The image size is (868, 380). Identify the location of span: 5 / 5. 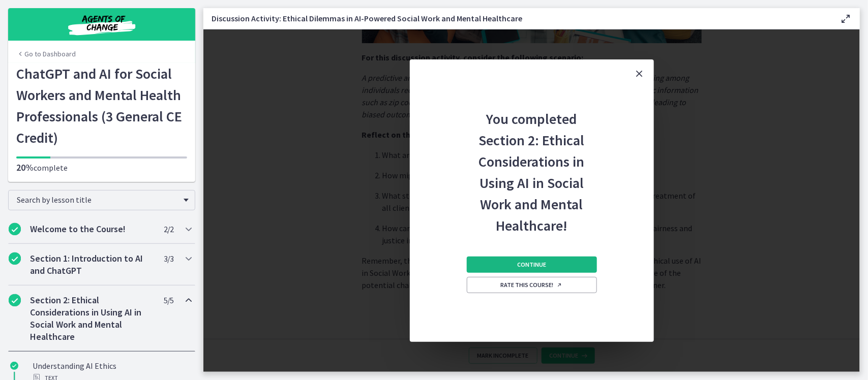
(168, 300).